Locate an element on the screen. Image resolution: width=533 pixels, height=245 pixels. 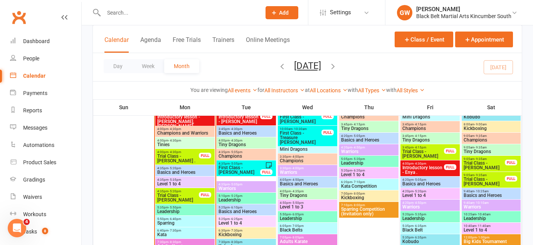
span: 7:05pm is located at coordinates (307, 238).